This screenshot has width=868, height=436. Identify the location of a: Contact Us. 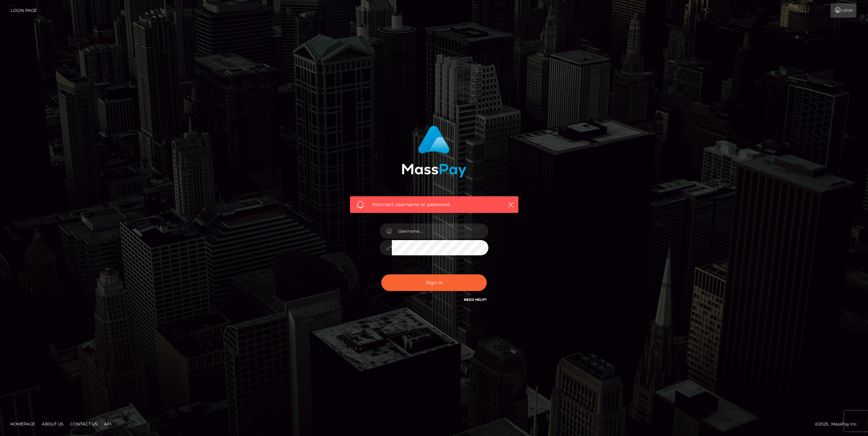
(84, 424).